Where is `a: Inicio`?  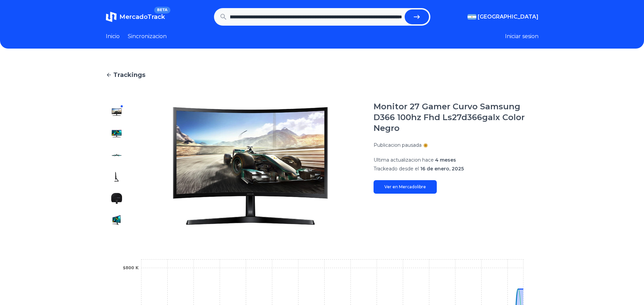
a: Inicio is located at coordinates (112, 36).